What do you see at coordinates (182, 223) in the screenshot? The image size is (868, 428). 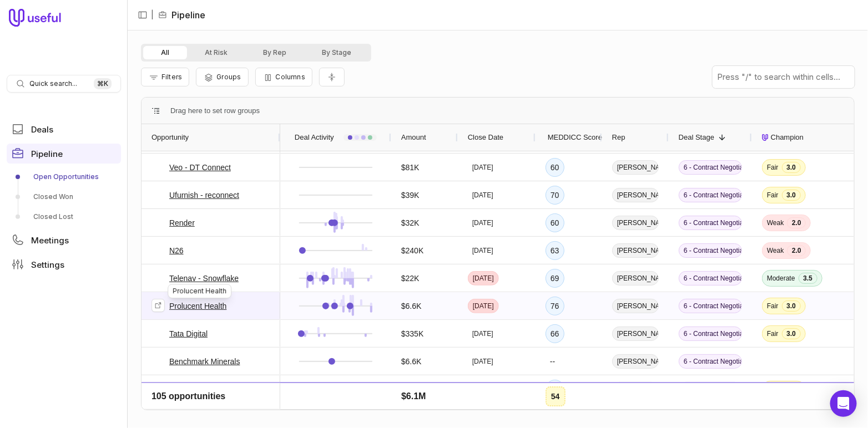 I see `a: Render` at bounding box center [182, 223].